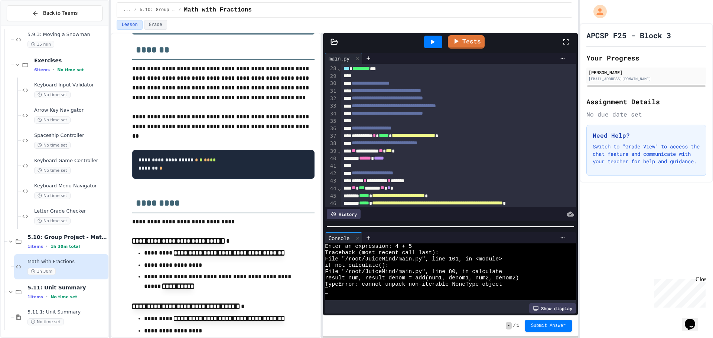 The width and height of the screenshot is (713, 338). Describe the element at coordinates (155, 25) in the screenshot. I see `button: Grade` at that location.